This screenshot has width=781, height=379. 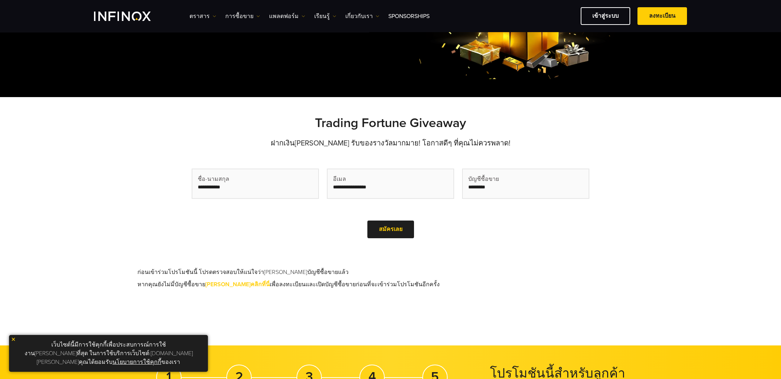 I want to click on span: ชื่อ-นามสกุล, so click(x=213, y=179).